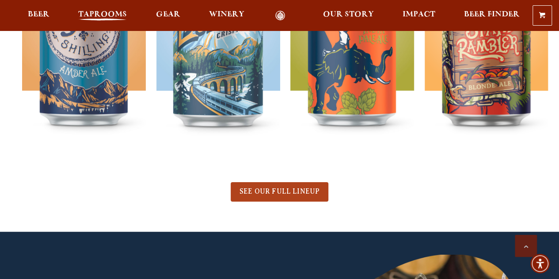  What do you see at coordinates (168, 15) in the screenshot?
I see `a: Gear` at bounding box center [168, 15].